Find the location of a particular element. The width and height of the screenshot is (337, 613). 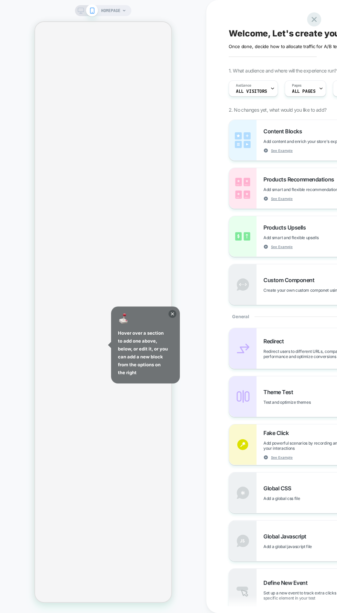

span: All Visitors is located at coordinates (251, 91).